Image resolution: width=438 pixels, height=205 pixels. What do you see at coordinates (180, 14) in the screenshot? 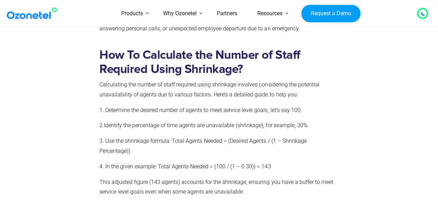
I see `a: Why Ozonetel` at bounding box center [180, 14].